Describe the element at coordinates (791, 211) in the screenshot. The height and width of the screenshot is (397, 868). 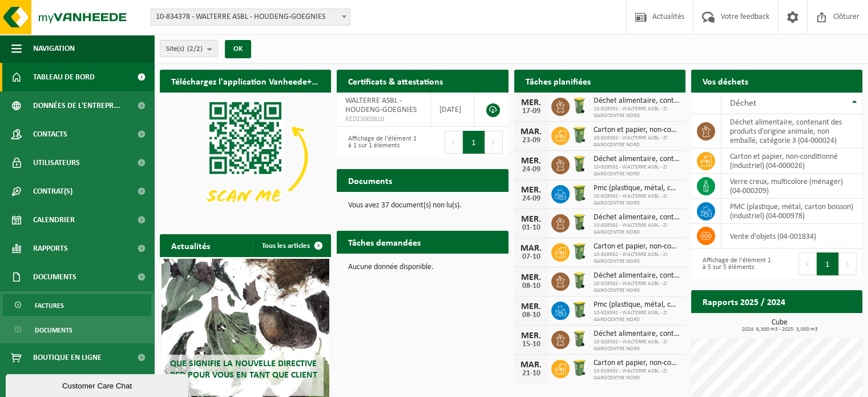
I see `td: PMC (plastique, métal, carton boisson) (industriel) (04-000978)` at that location.